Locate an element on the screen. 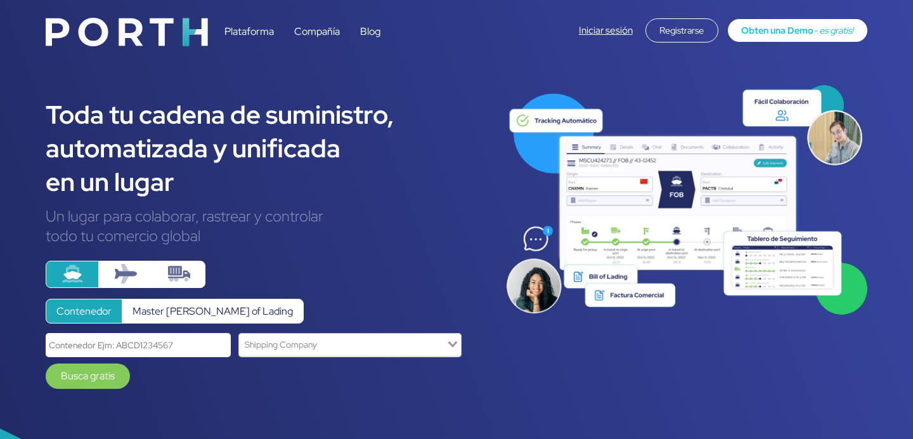 Image resolution: width=913 pixels, height=439 pixels. div: Toda tu cadena de suministro, is located at coordinates (266, 114).